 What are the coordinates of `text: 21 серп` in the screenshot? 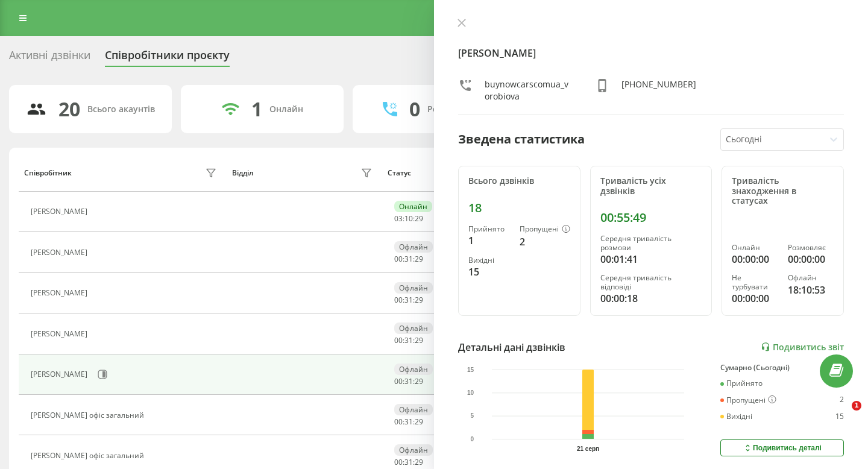 It's located at (587, 449).